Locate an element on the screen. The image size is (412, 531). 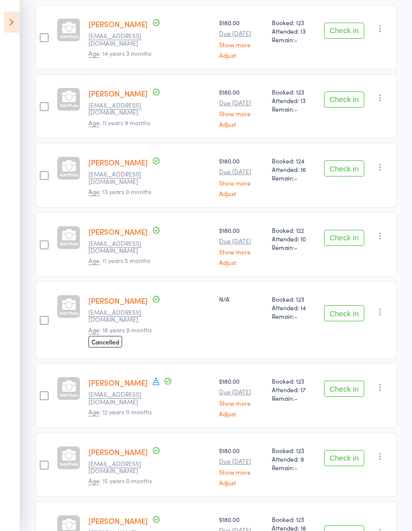
span: Attended: 14 is located at coordinates (294, 307).